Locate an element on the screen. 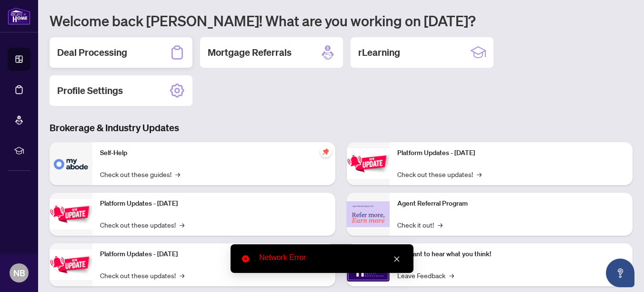 This screenshot has height=292, width=644. a: Check out these guides!→ is located at coordinates (140, 174).